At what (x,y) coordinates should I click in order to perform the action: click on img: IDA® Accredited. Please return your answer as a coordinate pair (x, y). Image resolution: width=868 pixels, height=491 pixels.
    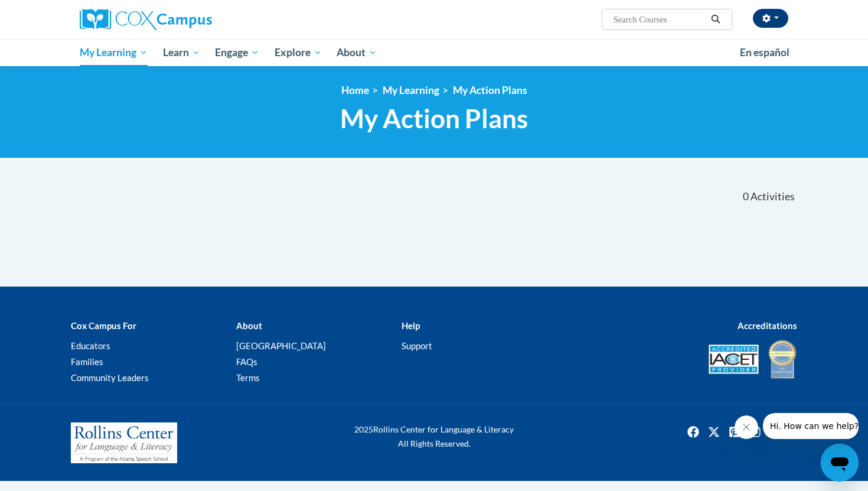
    Looking at the image, I should click on (782, 359).